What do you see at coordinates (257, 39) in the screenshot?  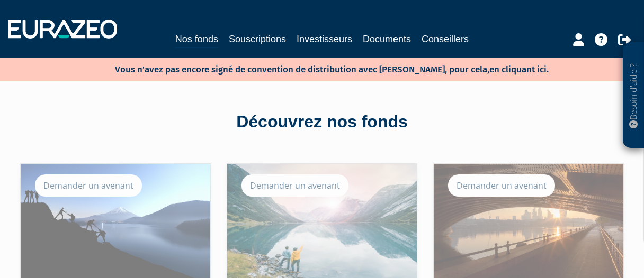 I see `a: Souscriptions` at bounding box center [257, 39].